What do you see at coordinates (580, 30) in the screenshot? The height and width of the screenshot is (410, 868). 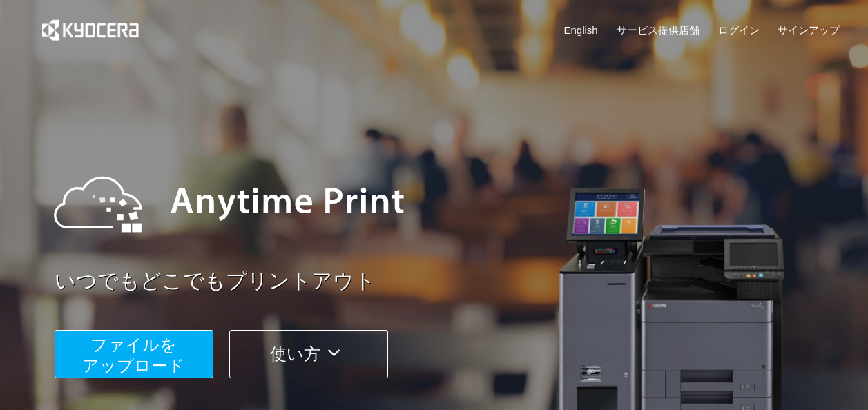 I see `a: English` at bounding box center [580, 30].